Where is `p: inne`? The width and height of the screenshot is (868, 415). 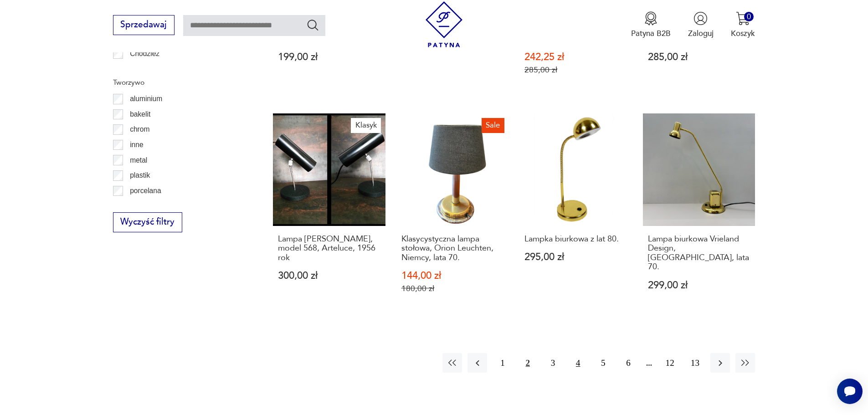
p: inne is located at coordinates (137, 145).